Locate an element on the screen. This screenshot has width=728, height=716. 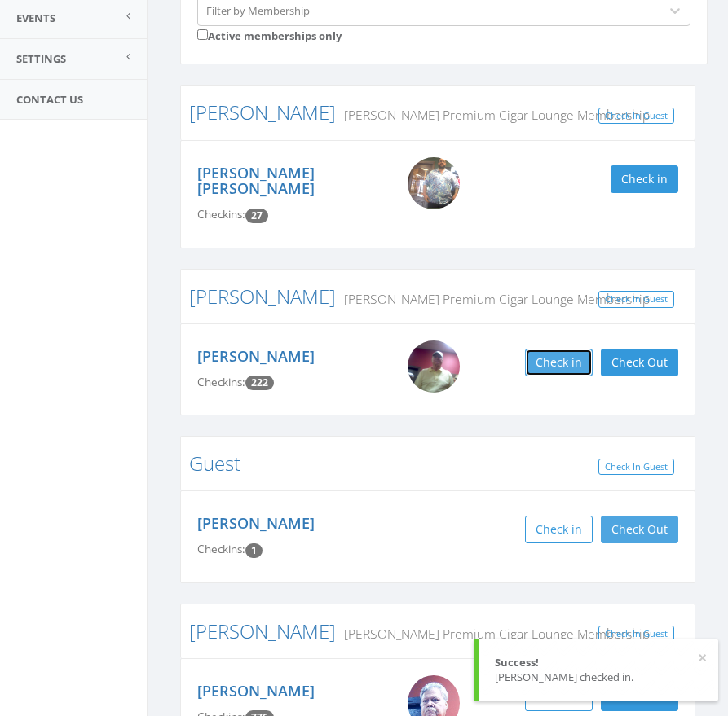
span: Contact Us is located at coordinates (50, 99).